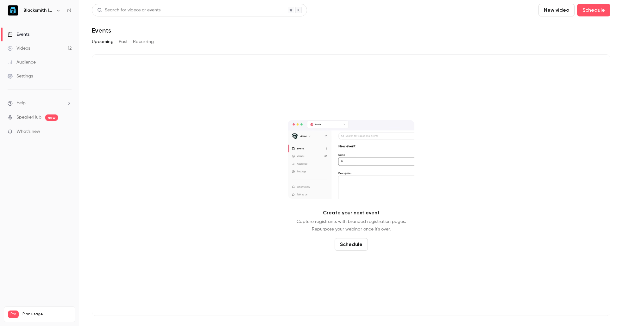  Describe the element at coordinates (29, 117) in the screenshot. I see `a: SpeakerHub` at that location.